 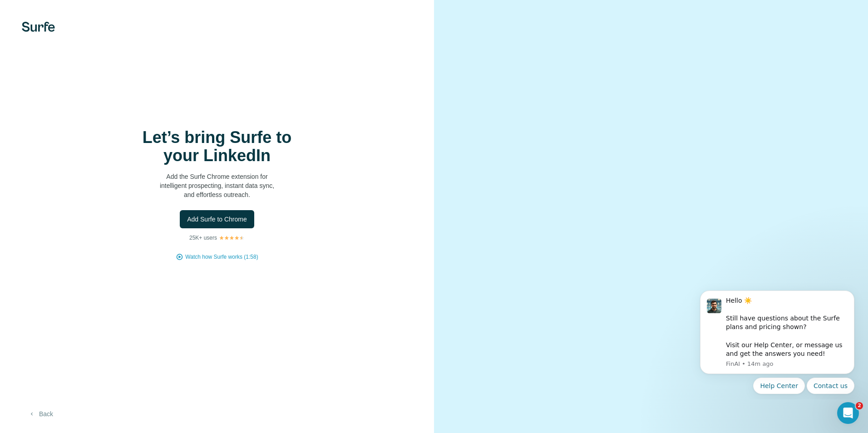 What do you see at coordinates (222, 257) in the screenshot?
I see `button: Watch how Surfe works (1:58)` at bounding box center [222, 257].